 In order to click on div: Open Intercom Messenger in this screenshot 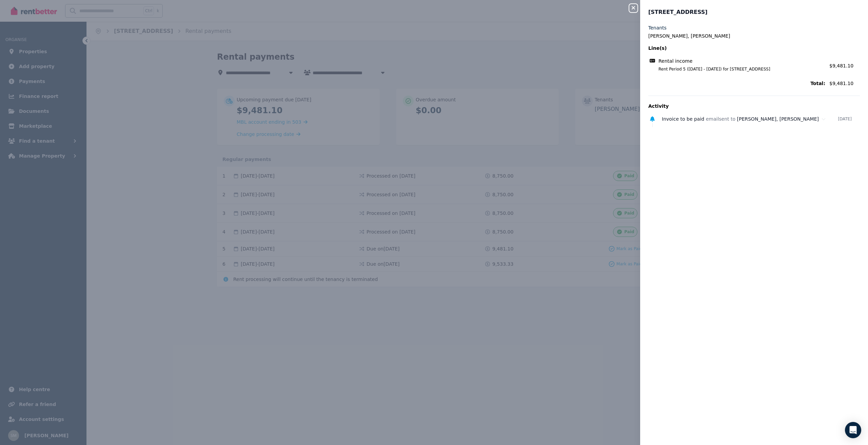, I will do `click(853, 430)`.